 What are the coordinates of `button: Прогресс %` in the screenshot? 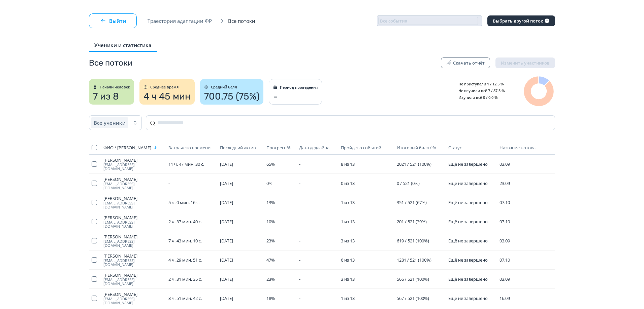 It's located at (279, 148).